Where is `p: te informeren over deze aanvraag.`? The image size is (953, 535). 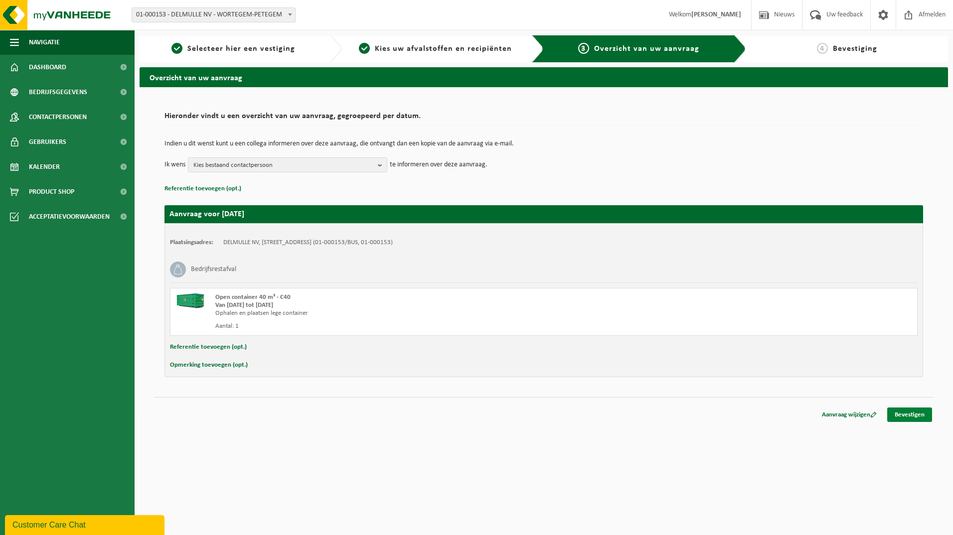
p: te informeren over deze aanvraag. is located at coordinates (439, 165).